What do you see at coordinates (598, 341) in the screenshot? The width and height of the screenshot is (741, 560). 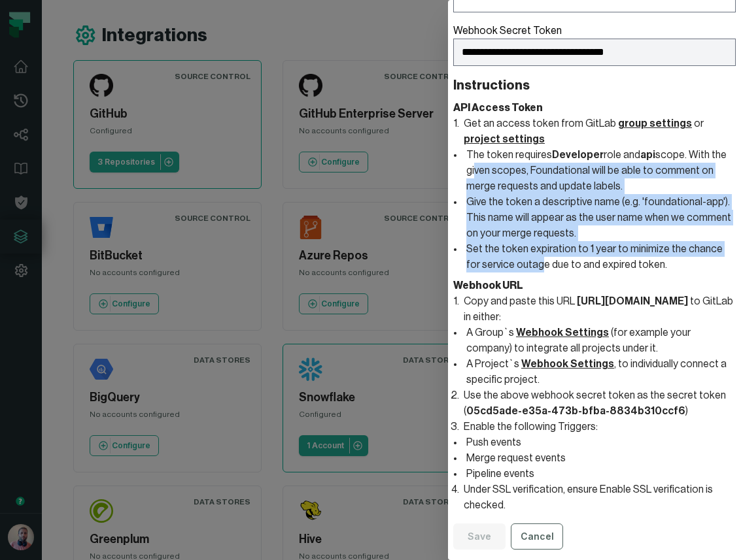 I see `li: Copy and paste this URL to GitLab in either:` at bounding box center [598, 341].